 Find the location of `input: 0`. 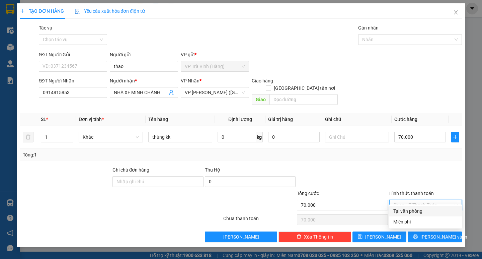

input: 0 is located at coordinates (294, 137).